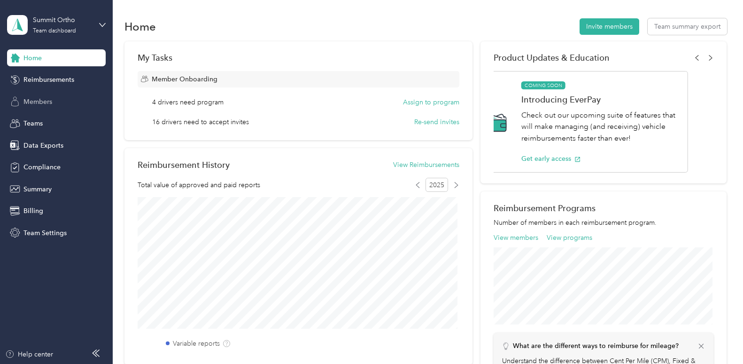  I want to click on div: Help center, so click(29, 354).